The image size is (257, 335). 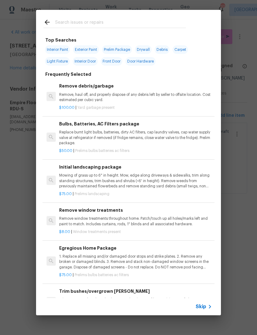 What do you see at coordinates (61, 40) in the screenshot?
I see `h6: Top Searches` at bounding box center [61, 40].